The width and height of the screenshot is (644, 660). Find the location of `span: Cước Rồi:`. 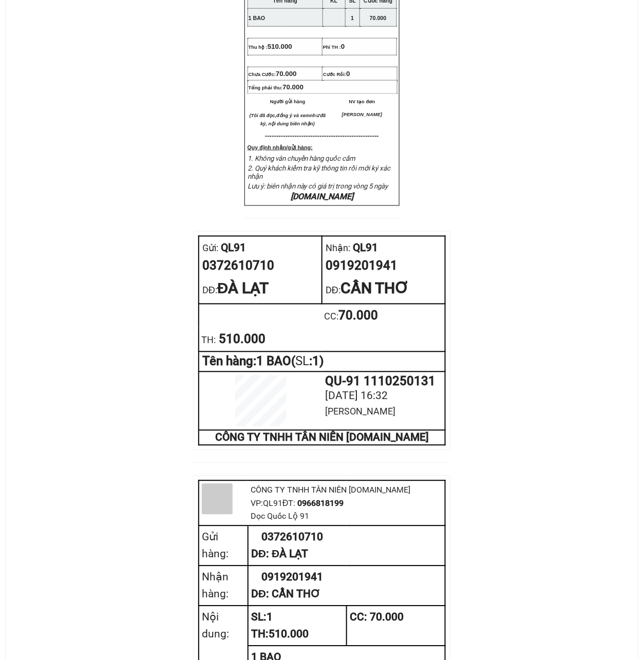

span: Cước Rồi: is located at coordinates (336, 75).